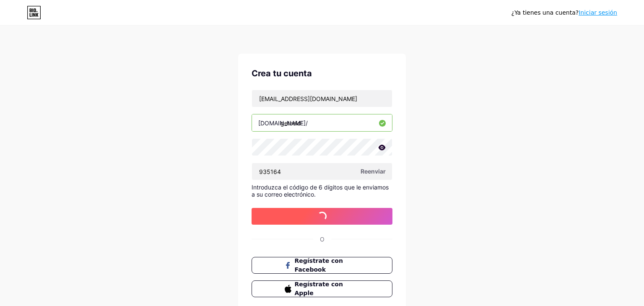 The height and width of the screenshot is (306, 644). I want to click on font: O, so click(322, 239).